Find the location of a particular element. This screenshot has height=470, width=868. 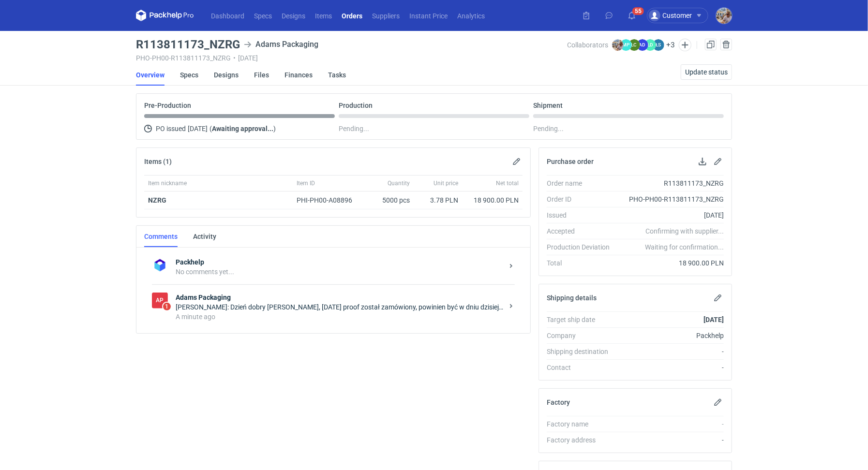

div: 5000 pcs is located at coordinates (390, 201).